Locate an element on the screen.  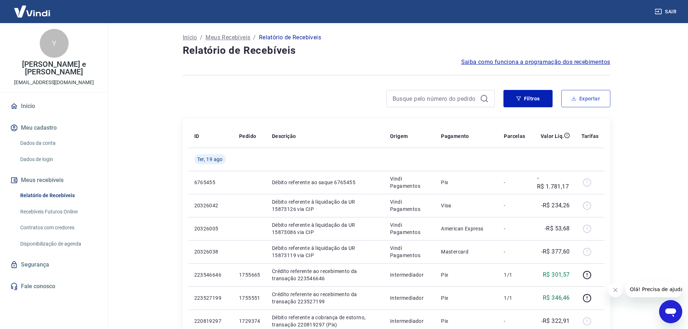
a: Fale conosco is located at coordinates (54, 286).